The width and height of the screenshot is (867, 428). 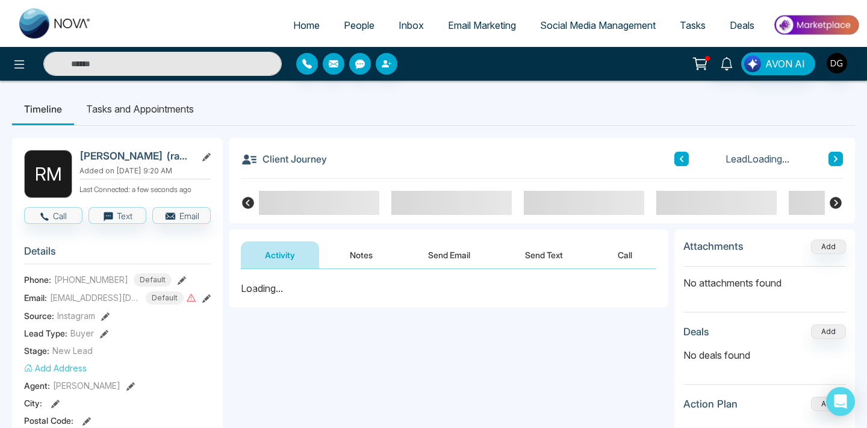 What do you see at coordinates (481, 25) in the screenshot?
I see `a: Email Marketing` at bounding box center [481, 25].